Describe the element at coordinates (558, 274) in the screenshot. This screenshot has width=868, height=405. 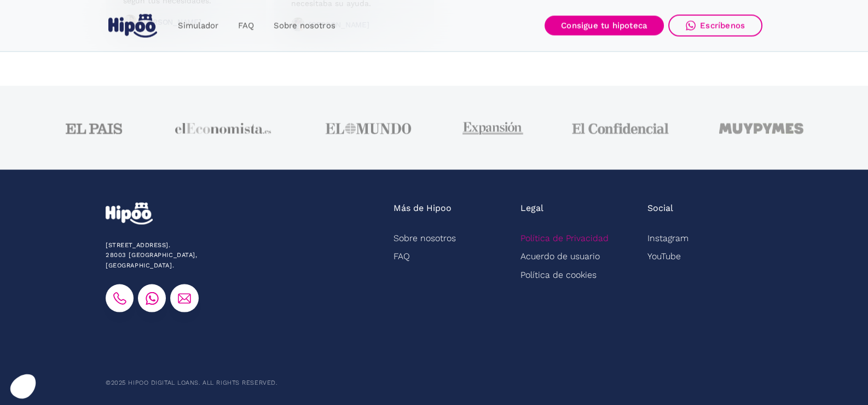
I see `a: Política de cookies` at that location.